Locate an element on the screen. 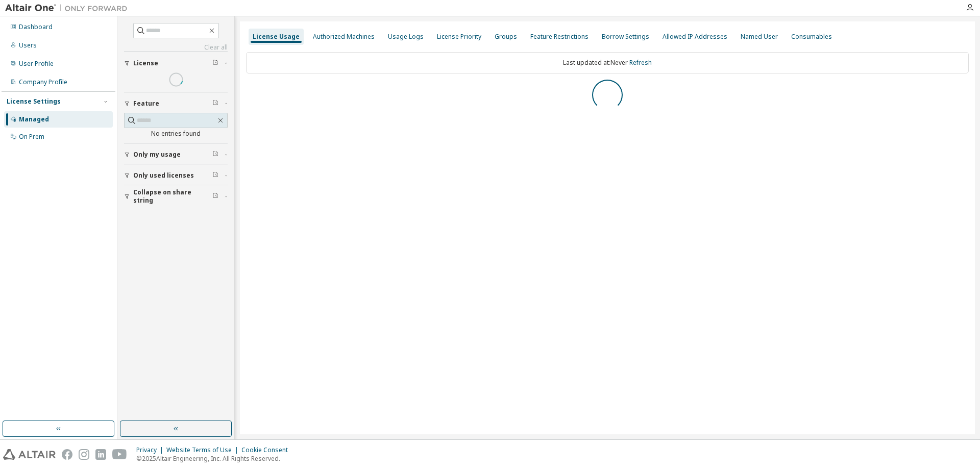 The height and width of the screenshot is (469, 980). div: Privacy is located at coordinates (151, 450).